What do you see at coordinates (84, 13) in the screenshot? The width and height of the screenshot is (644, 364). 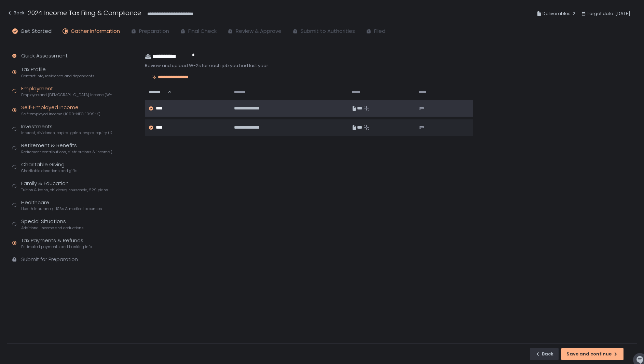 I see `h1: 2024 Income Tax Filing & Compliance` at bounding box center [84, 13].